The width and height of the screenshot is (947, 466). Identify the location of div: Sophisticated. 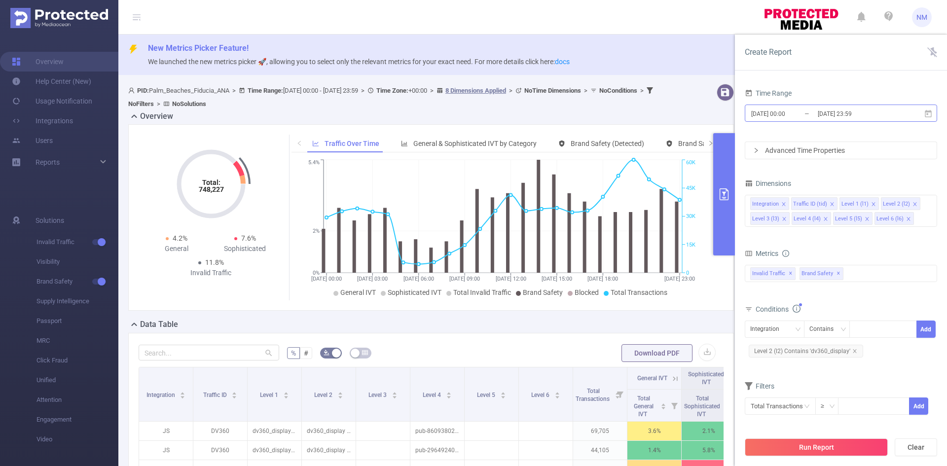
(245, 248).